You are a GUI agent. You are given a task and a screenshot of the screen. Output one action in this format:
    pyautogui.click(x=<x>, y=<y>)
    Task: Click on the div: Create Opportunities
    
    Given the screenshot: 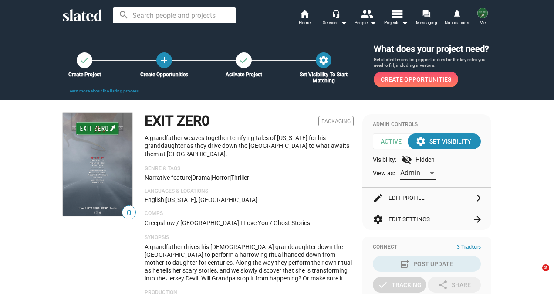 What is the action you would take?
    pyautogui.click(x=164, y=75)
    